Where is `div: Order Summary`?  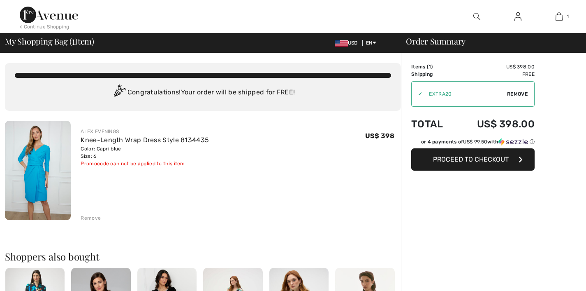 div: Order Summary is located at coordinates (489, 41).